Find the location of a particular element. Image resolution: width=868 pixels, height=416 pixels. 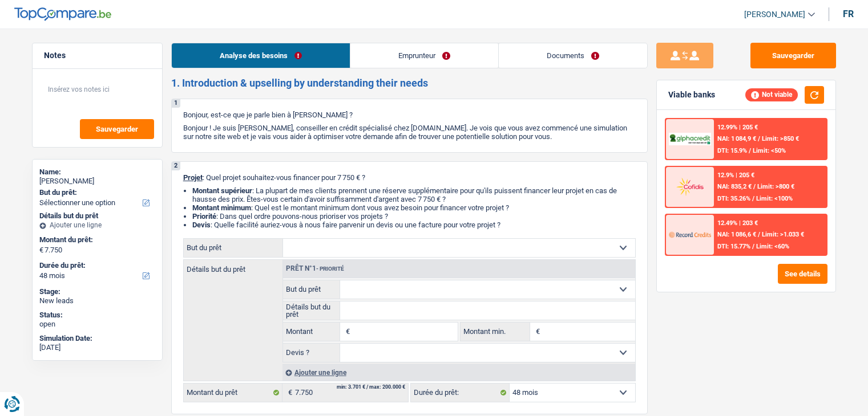

div: Simulation Date: is located at coordinates (97, 339).